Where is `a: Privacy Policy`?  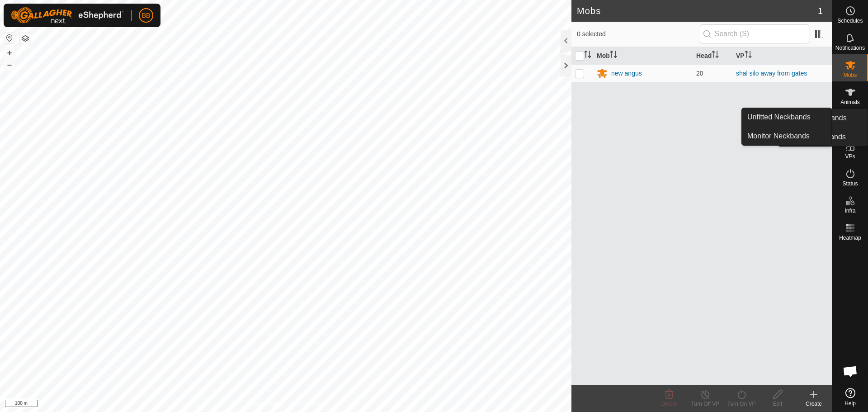
a: Privacy Policy is located at coordinates (267, 405).